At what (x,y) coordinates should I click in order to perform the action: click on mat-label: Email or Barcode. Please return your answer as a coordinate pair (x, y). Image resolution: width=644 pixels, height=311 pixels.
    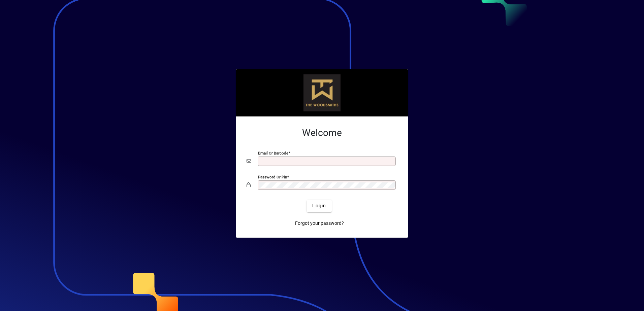
    Looking at the image, I should click on (273, 153).